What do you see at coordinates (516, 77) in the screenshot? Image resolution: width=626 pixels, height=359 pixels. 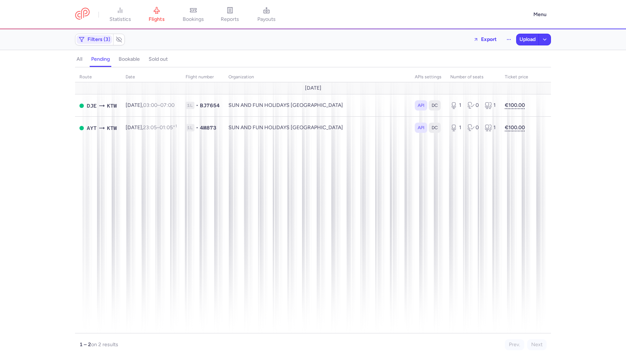 I see `th: Ticket price` at bounding box center [516, 77].